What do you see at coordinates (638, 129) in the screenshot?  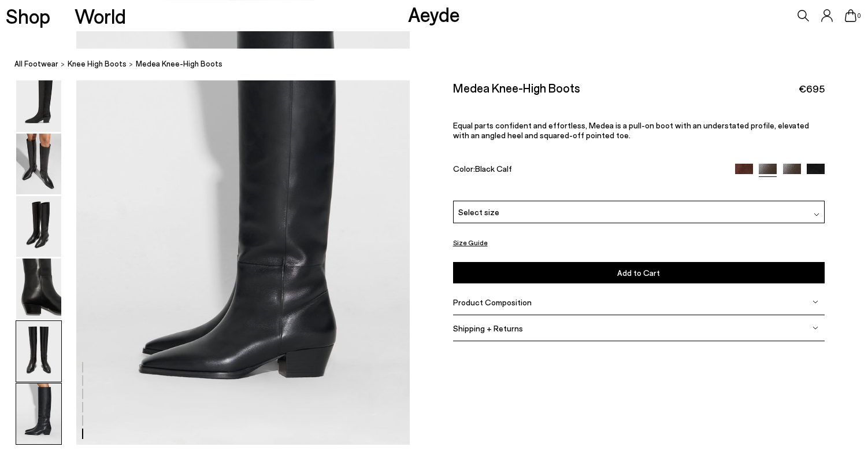 I see `p: Equal parts confident and effortless, Medea is a pull-on boot with an understated profile, elevat...` at bounding box center [638, 129].